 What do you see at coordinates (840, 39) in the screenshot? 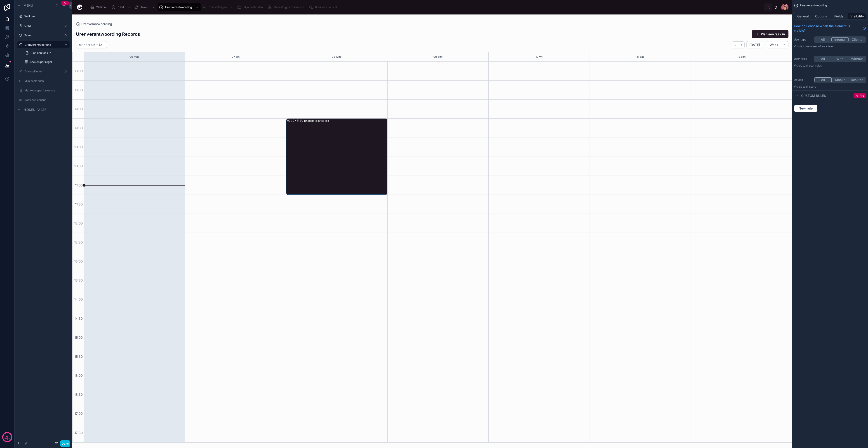
I see `button: Internal` at bounding box center [840, 39].